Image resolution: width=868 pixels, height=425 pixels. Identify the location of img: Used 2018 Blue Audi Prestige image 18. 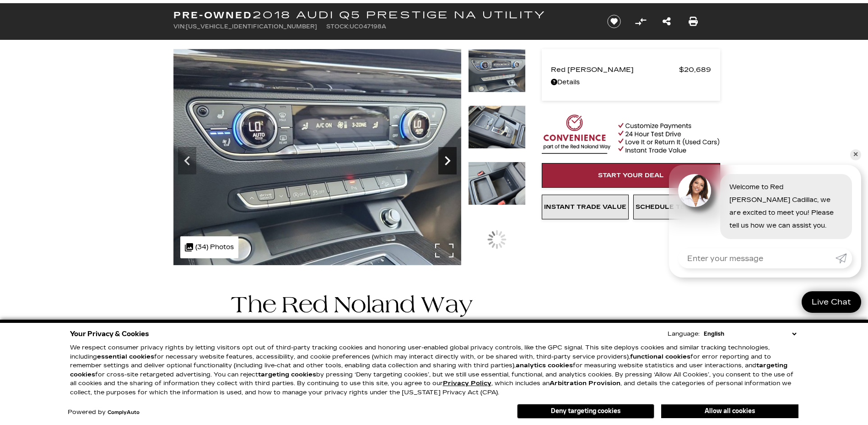
(497, 126).